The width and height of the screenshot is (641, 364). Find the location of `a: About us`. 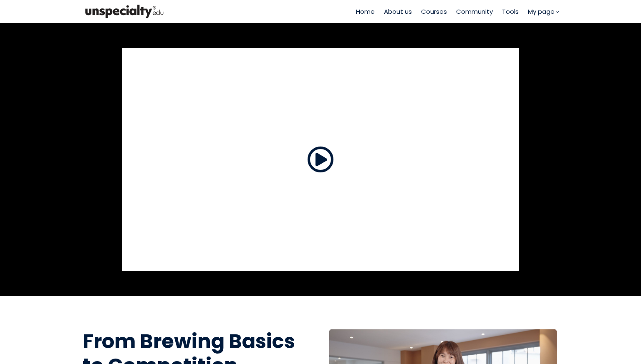

a: About us is located at coordinates (398, 11).